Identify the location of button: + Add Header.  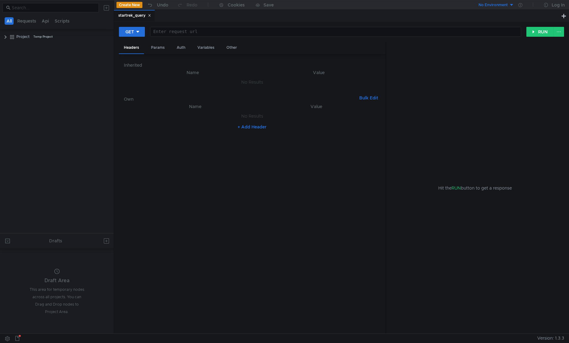
(252, 127).